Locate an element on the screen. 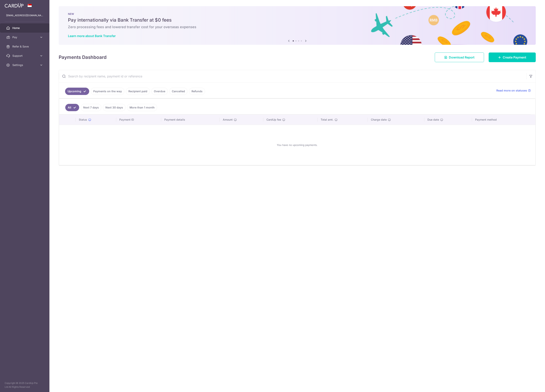  input: Search by recipient name, payment id or reference is located at coordinates (293, 77).